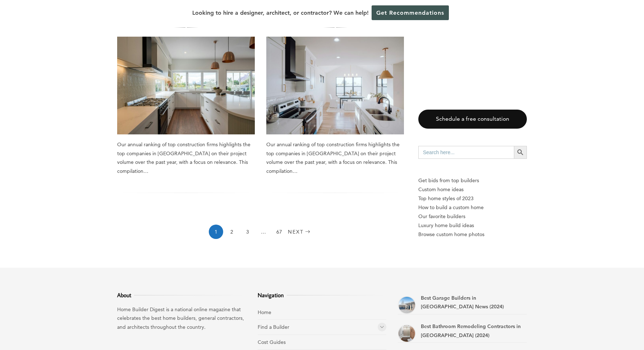 The width and height of the screenshot is (644, 350). What do you see at coordinates (181, 295) in the screenshot?
I see `h3: About` at bounding box center [181, 295].